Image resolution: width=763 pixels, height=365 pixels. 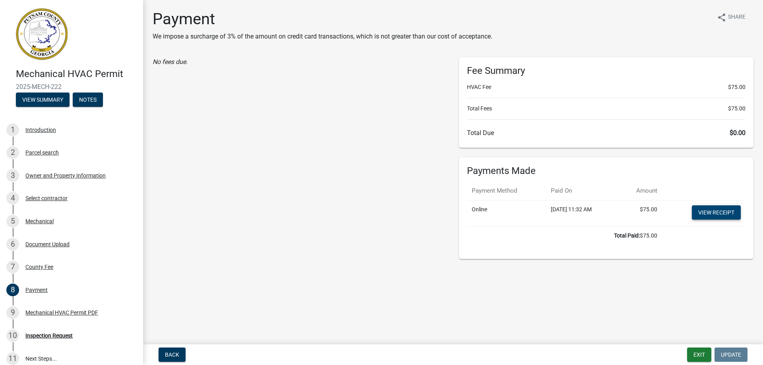 I want to click on button: View Summary, so click(x=42, y=100).